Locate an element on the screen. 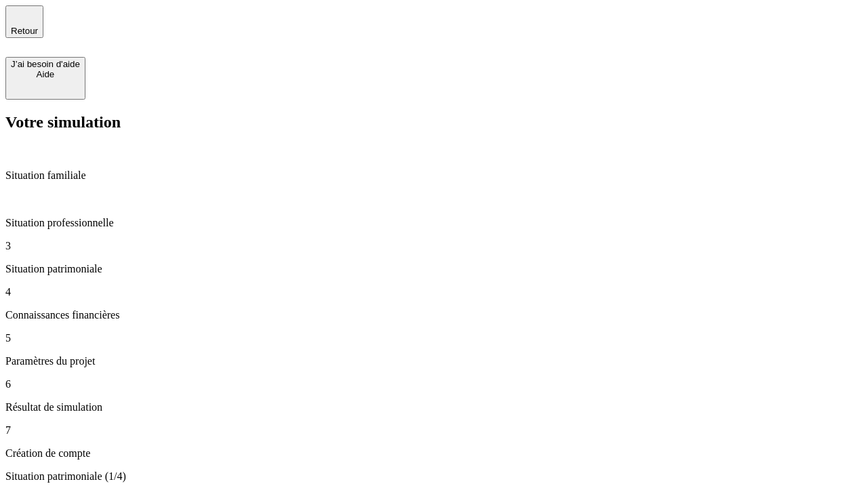 The width and height of the screenshot is (868, 488). p: Situation patrimoniale (1/4) is located at coordinates (434, 477).